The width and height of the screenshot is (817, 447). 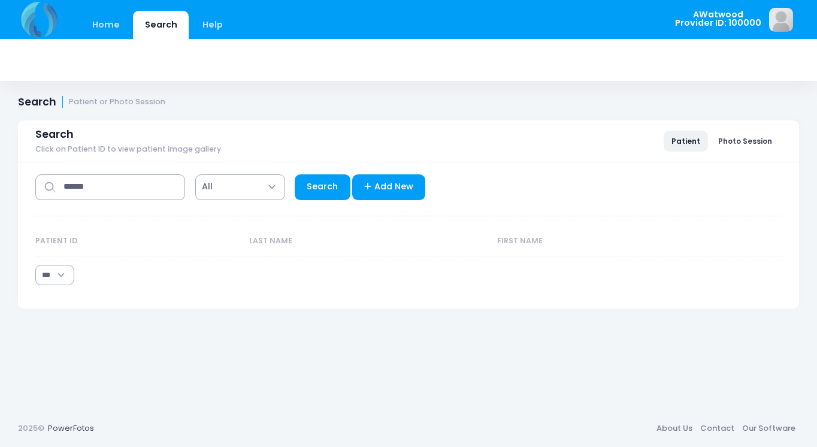 I want to click on a: Patient, so click(x=686, y=141).